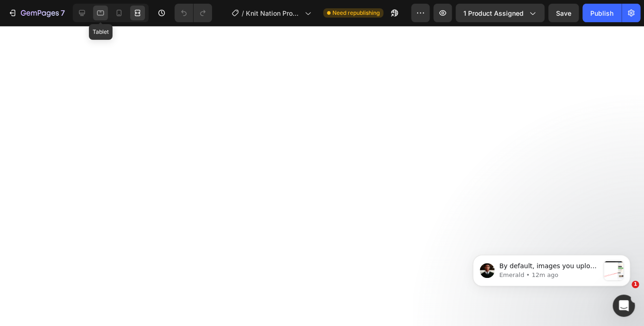 The height and width of the screenshot is (326, 644). What do you see at coordinates (90, 30) in the screenshot?
I see `p: By default, images you upload in GemPages are responsive — meaning they automatically adjust to f...` at bounding box center [90, 30].